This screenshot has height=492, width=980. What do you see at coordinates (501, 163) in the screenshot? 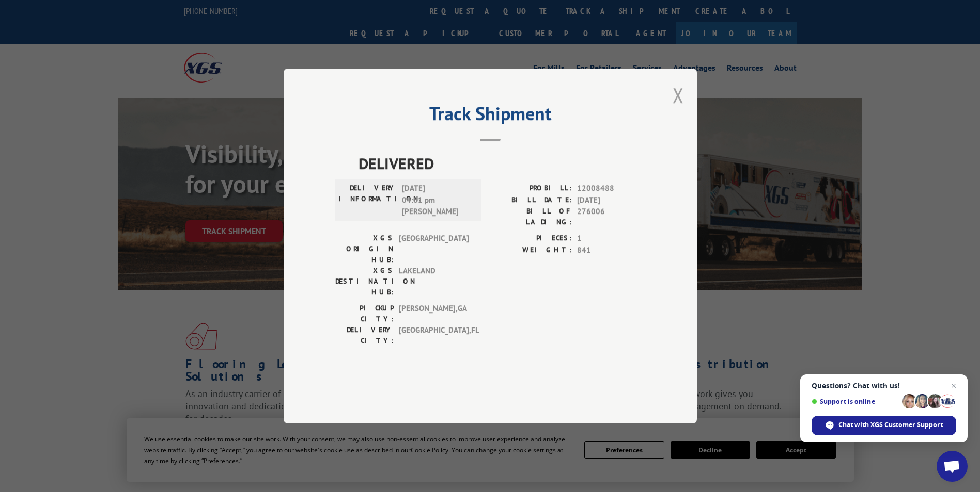
I see `span: DELIVERED` at bounding box center [501, 163].